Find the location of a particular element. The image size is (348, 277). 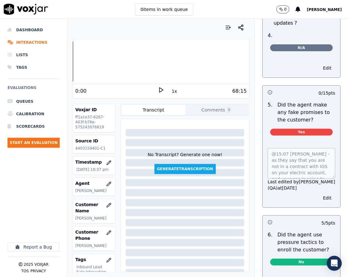

button: 0items in work queue is located at coordinates (164, 9).